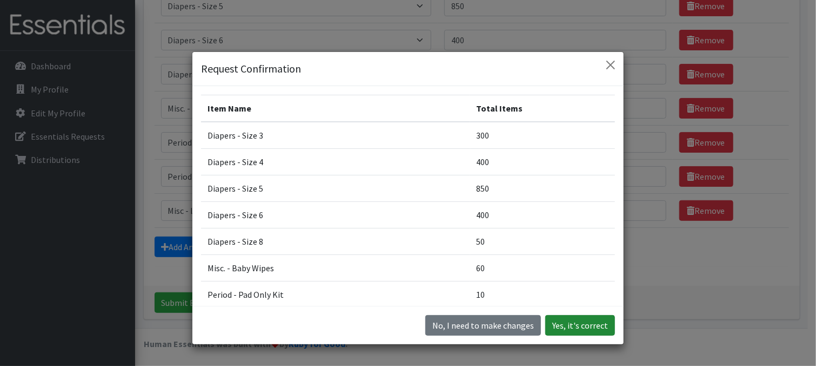 This screenshot has height=366, width=816. What do you see at coordinates (251, 69) in the screenshot?
I see `h5: Request Confirmation` at bounding box center [251, 69].